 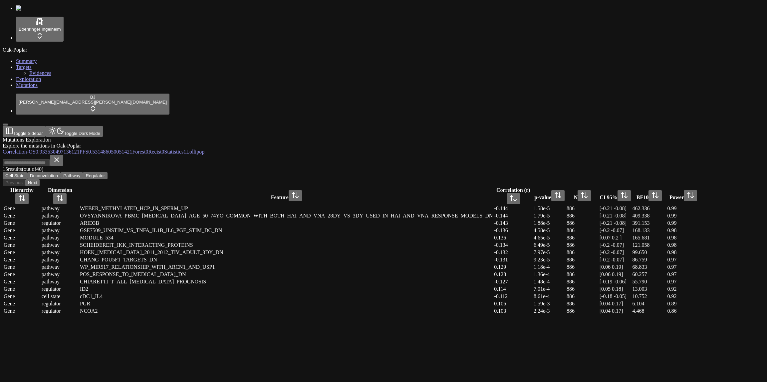 What do you see at coordinates (513, 223) in the screenshot?
I see `div: -0.143` at bounding box center [513, 223].